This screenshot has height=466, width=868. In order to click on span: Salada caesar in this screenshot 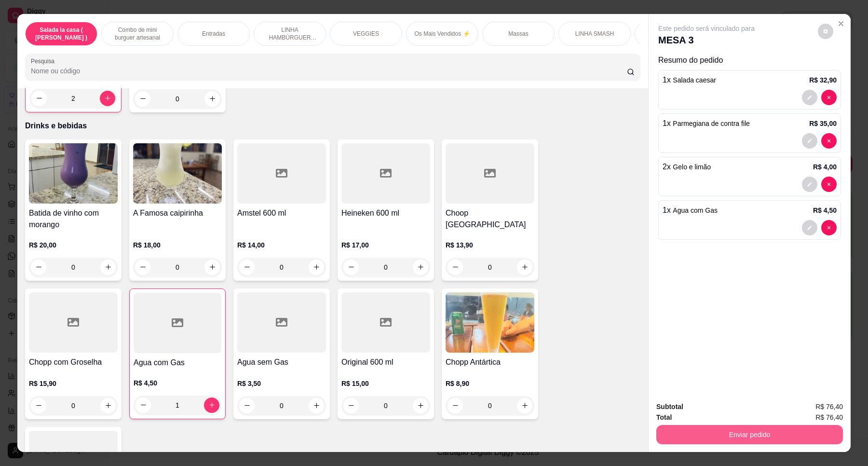, I will do `click(695, 80)`.